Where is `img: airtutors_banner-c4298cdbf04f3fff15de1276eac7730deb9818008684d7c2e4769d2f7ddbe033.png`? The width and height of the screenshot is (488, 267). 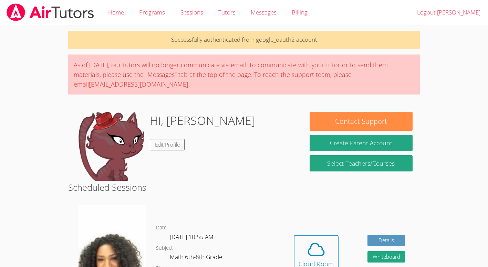
img: airtutors_banner-c4298cdbf04f3fff15de1276eac7730deb9818008684d7c2e4769d2f7ddbe033.png is located at coordinates (50, 12).